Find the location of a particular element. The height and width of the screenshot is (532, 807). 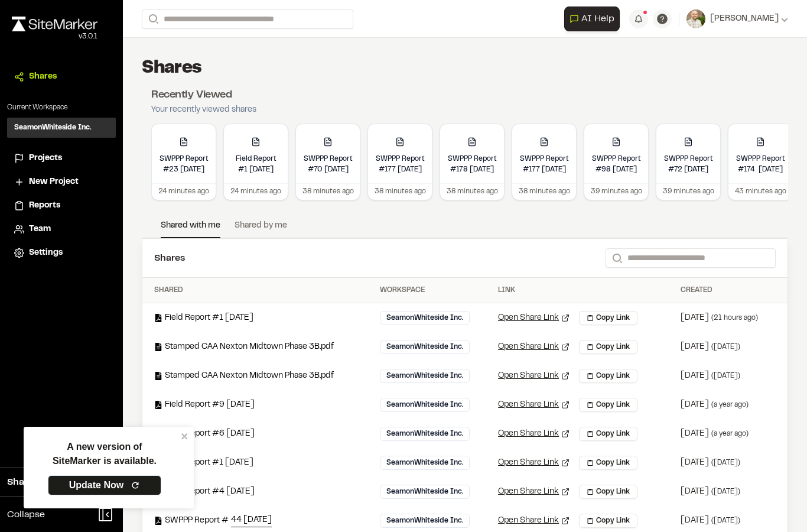

p: A new version of SiteMarker is available. is located at coordinates (105, 454).